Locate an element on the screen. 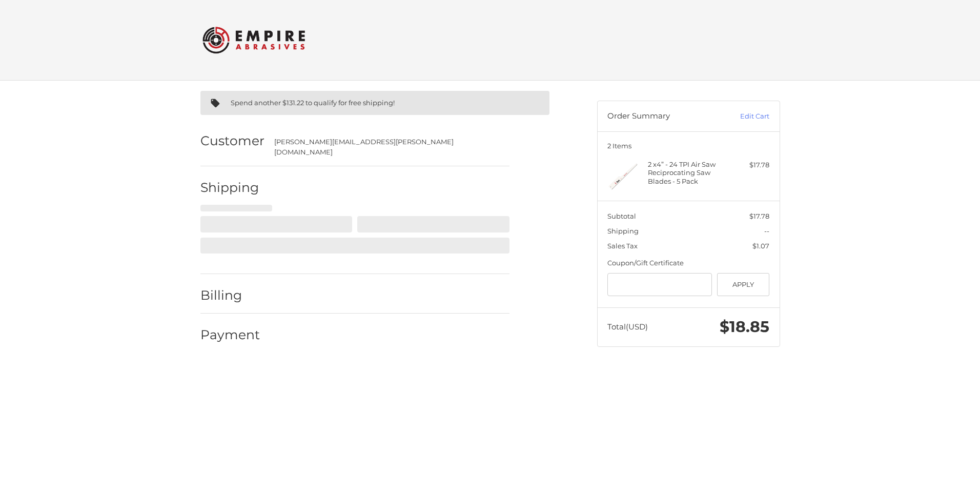 This screenshot has width=980, height=486. h2: Billing is located at coordinates (230, 295).